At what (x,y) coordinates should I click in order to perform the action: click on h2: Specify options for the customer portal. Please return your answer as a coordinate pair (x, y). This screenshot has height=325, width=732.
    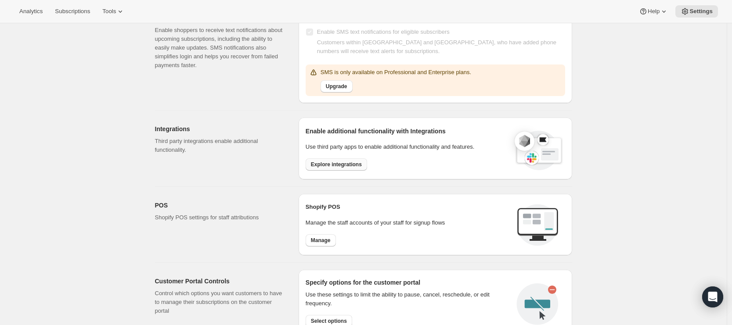
    Looking at the image, I should click on (407, 283).